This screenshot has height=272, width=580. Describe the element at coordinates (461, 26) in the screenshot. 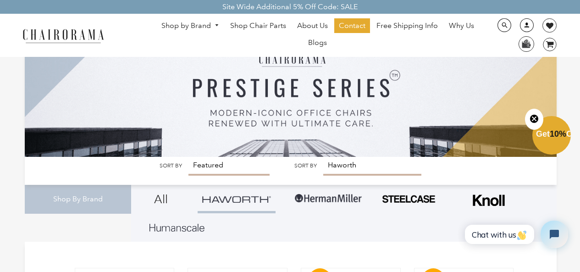

I see `a: Why Us` at that location.